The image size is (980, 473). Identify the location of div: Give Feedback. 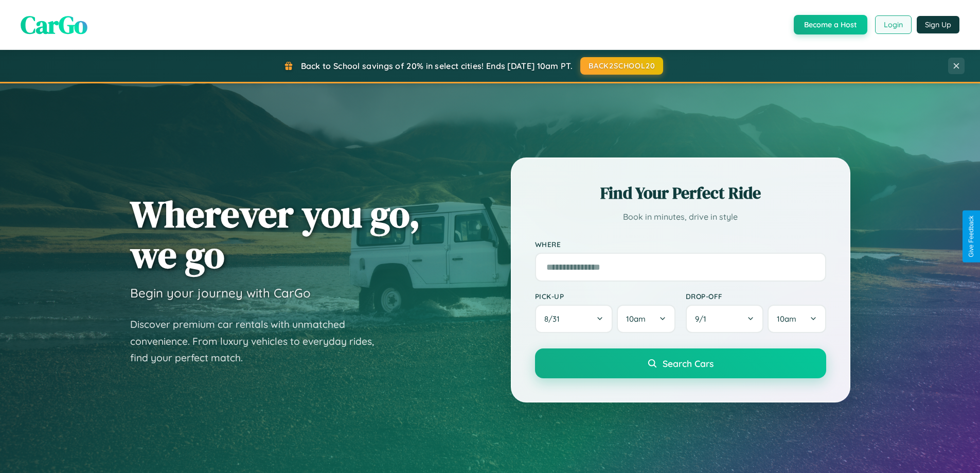
(971, 236).